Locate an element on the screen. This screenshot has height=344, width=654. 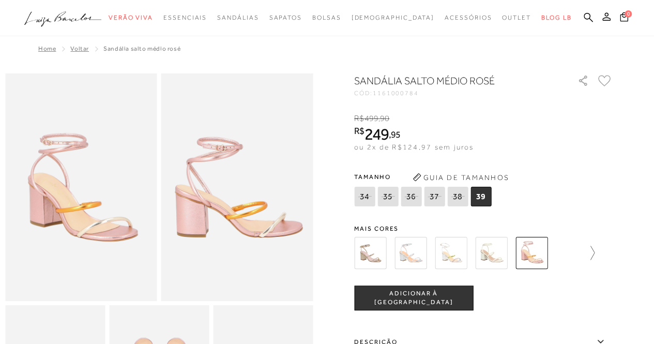
span: Bolsas is located at coordinates (327, 18).